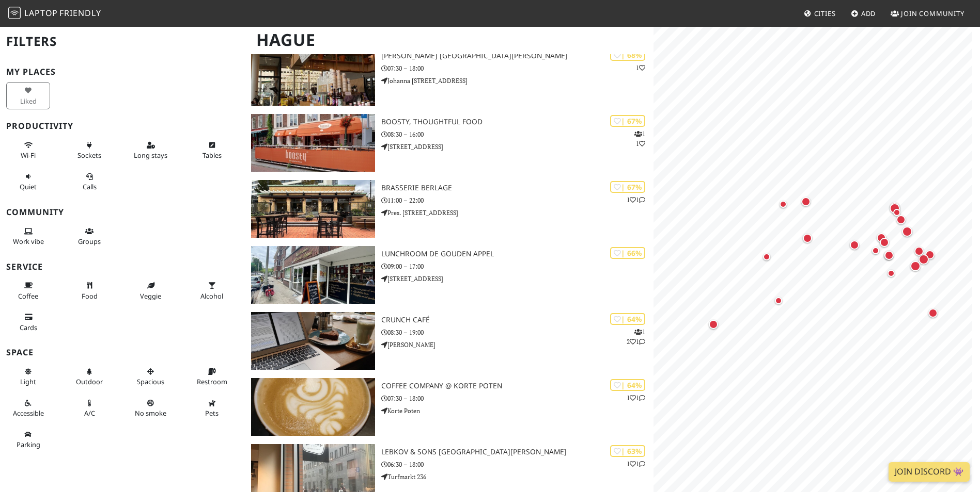  What do you see at coordinates (449, 40) in the screenshot?
I see `h1: Hague` at bounding box center [449, 40].